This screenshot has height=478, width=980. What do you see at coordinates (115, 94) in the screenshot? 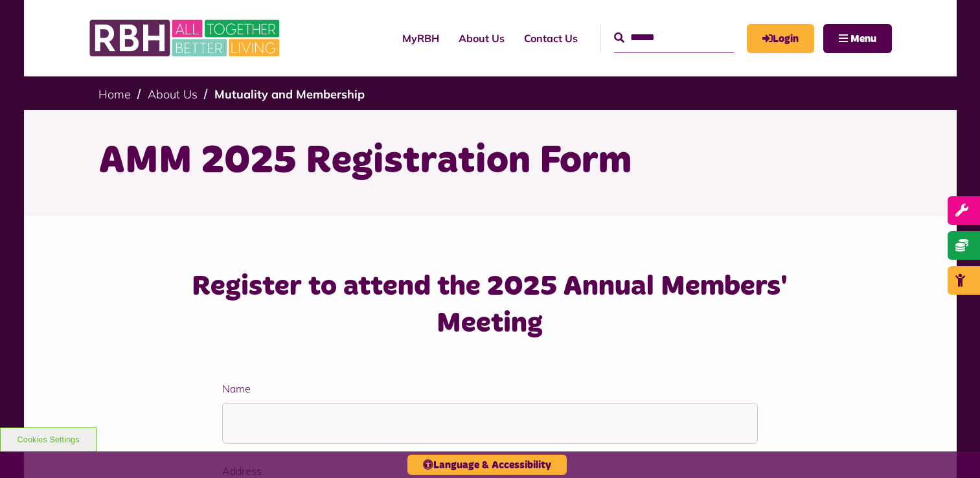
I see `a: Home` at bounding box center [115, 94].